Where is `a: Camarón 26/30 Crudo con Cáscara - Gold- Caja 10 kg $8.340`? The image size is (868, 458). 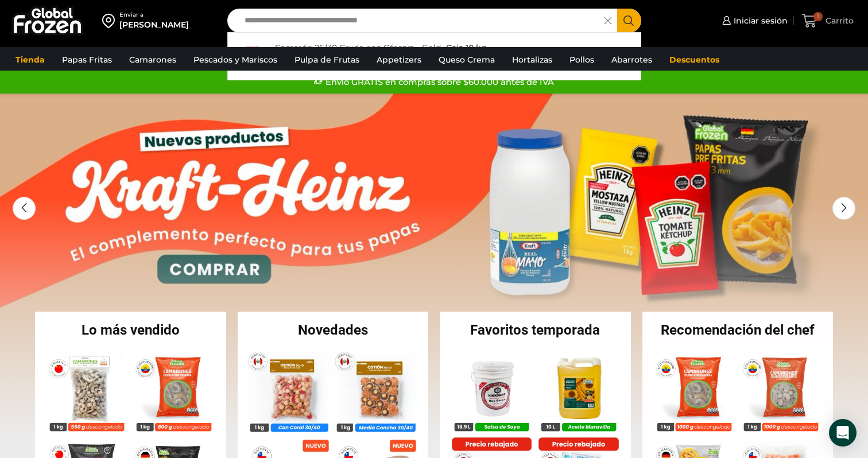 a: Camarón 26/30 Crudo con Cáscara - Gold- Caja 10 kg $8.340 is located at coordinates (434, 56).